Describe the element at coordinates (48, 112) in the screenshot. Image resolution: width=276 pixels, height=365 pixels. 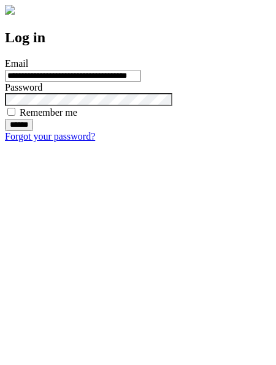
I see `label: Remember me` at that location.